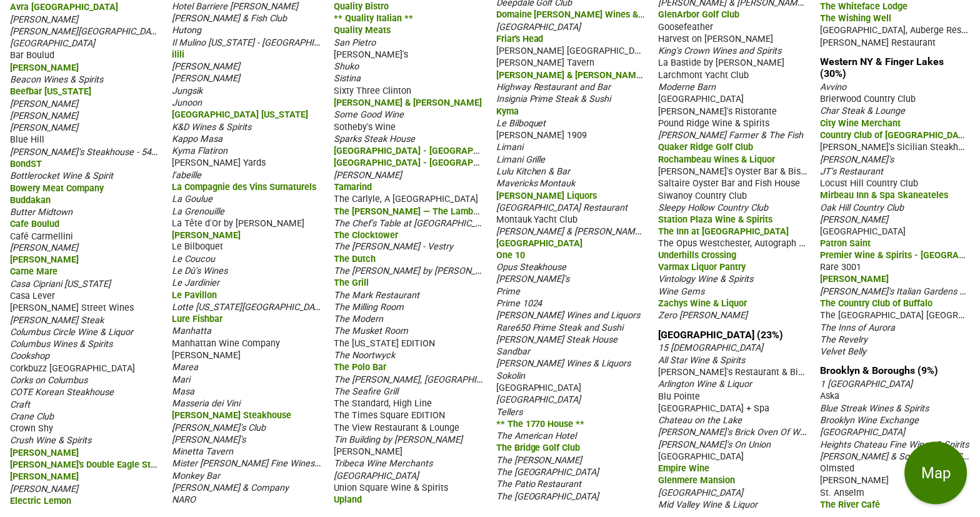  What do you see at coordinates (187, 102) in the screenshot?
I see `span: Junoon` at bounding box center [187, 102].